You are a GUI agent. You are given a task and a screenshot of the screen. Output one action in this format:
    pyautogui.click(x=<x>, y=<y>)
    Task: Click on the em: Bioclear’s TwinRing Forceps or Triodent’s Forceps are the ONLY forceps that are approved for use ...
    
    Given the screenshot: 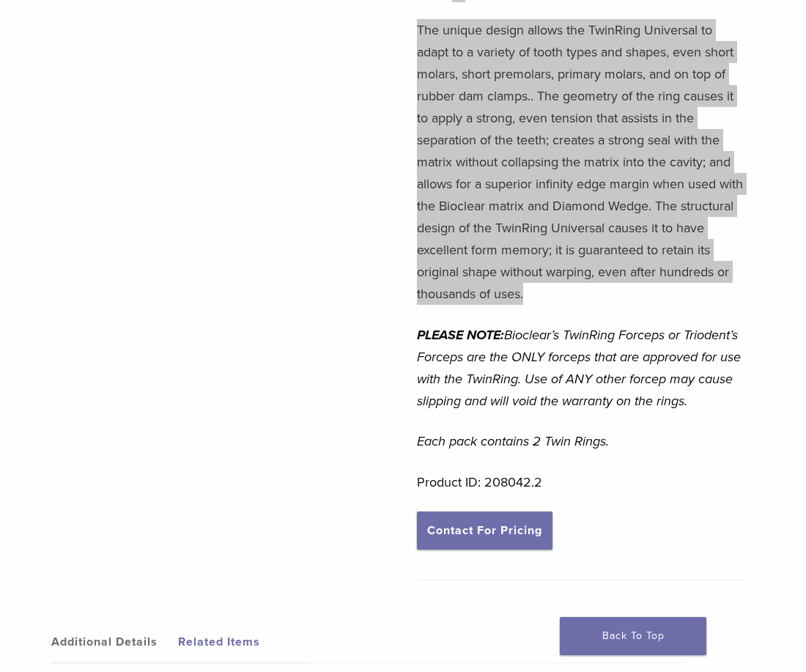 What is the action you would take?
    pyautogui.click(x=579, y=367)
    